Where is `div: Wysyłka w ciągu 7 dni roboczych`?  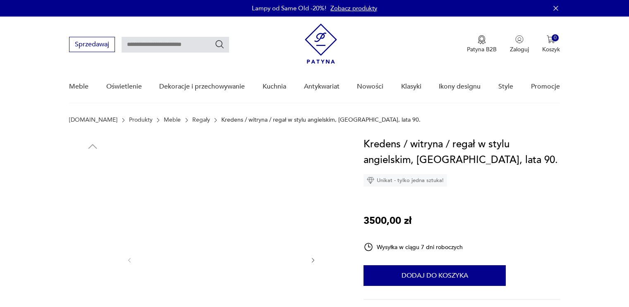 div: Wysyłka w ciągu 7 dni roboczych is located at coordinates (413, 247).